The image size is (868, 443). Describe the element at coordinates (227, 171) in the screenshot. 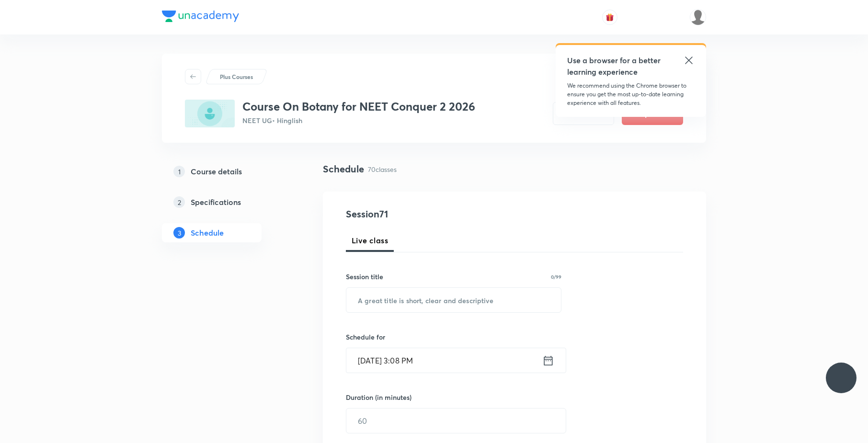

I see `a: 1Course details` at that location.